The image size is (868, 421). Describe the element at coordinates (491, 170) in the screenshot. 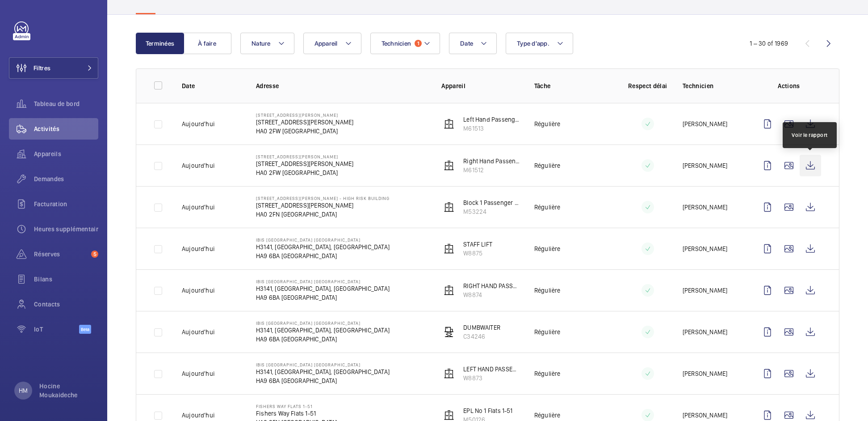

I see `p: M61512` at that location.